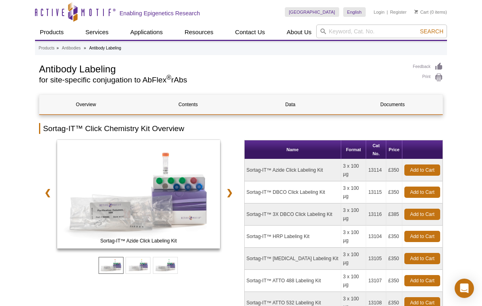  Describe the element at coordinates (354, 150) in the screenshot. I see `th: Format` at that location.